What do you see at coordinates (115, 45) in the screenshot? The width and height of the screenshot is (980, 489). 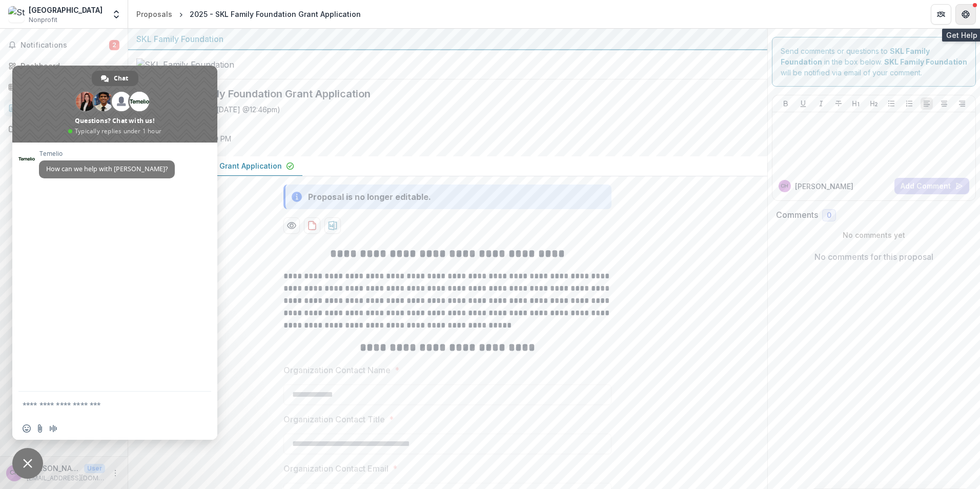 I see `span: 2` at bounding box center [115, 45].